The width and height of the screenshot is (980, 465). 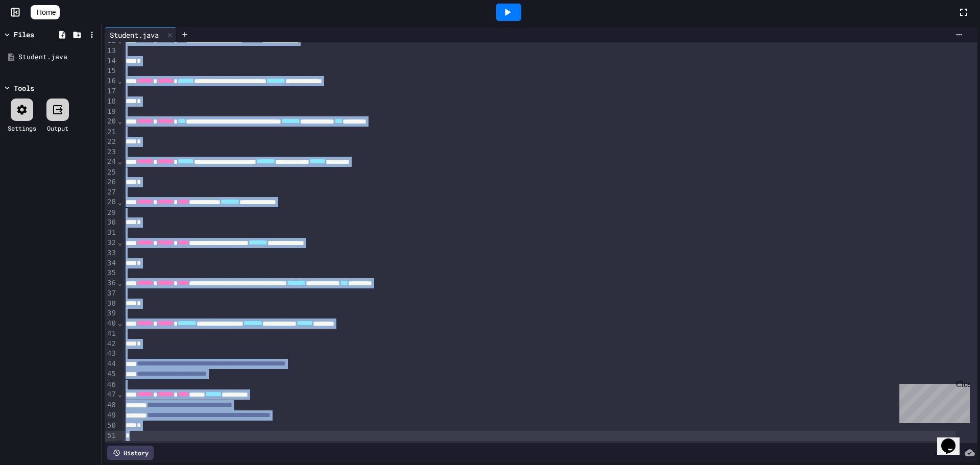 What do you see at coordinates (111, 385) in the screenshot?
I see `div: 46` at bounding box center [111, 385].